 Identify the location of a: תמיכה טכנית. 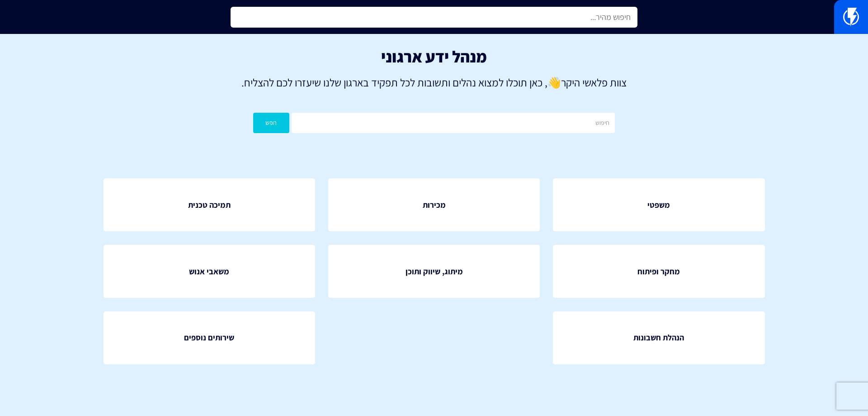
(209, 205).